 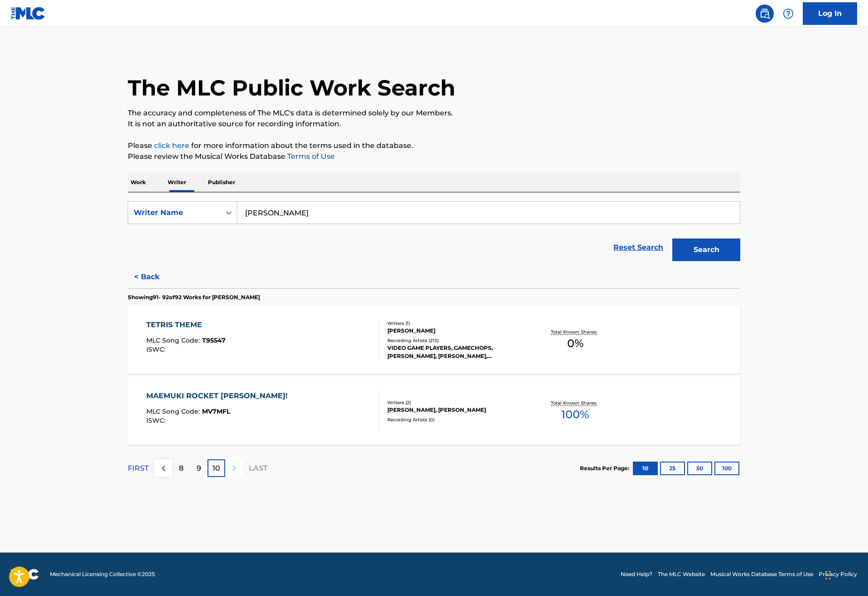 I want to click on span: Mechanical Licensing Collective © 2025, so click(x=103, y=575).